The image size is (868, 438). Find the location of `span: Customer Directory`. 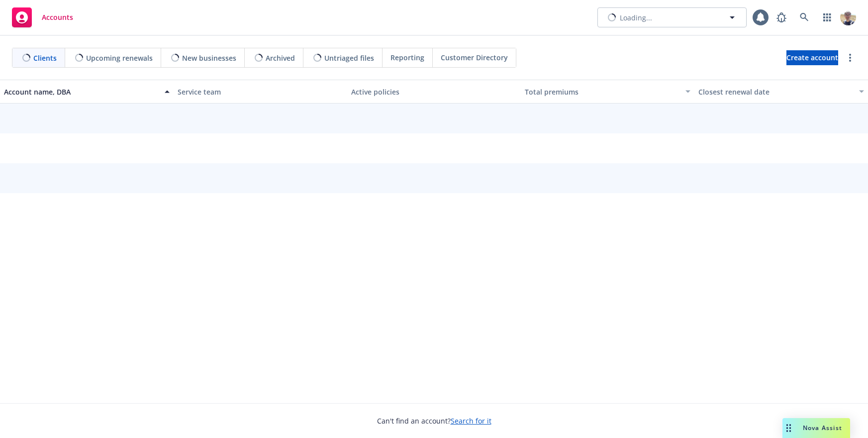

span: Customer Directory is located at coordinates (474, 57).